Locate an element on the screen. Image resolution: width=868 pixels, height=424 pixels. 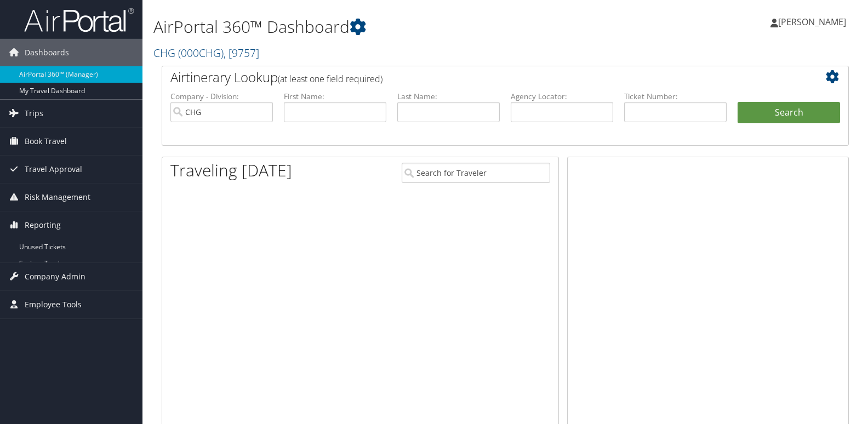
span: Risk Management is located at coordinates (58, 197).